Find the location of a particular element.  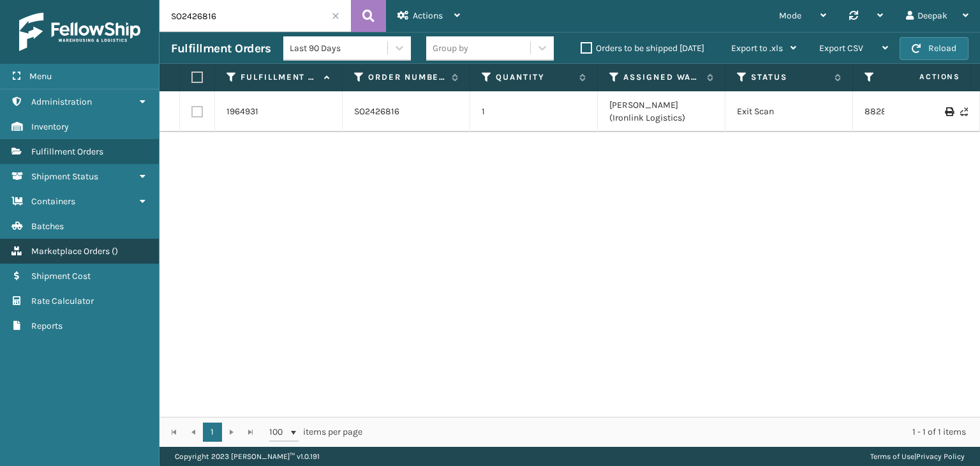

span: Containers is located at coordinates (53, 201).